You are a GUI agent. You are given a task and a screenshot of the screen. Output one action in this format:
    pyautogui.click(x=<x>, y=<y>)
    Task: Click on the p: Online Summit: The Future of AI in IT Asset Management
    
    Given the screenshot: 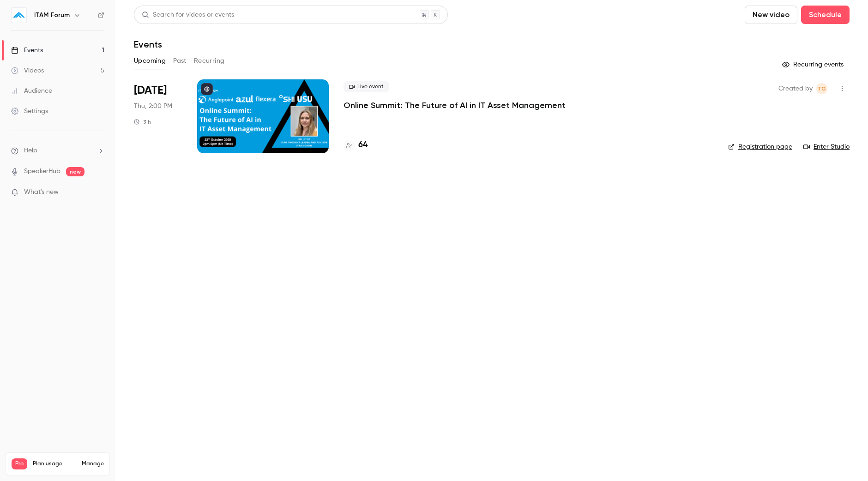 What is the action you would take?
    pyautogui.click(x=454, y=106)
    